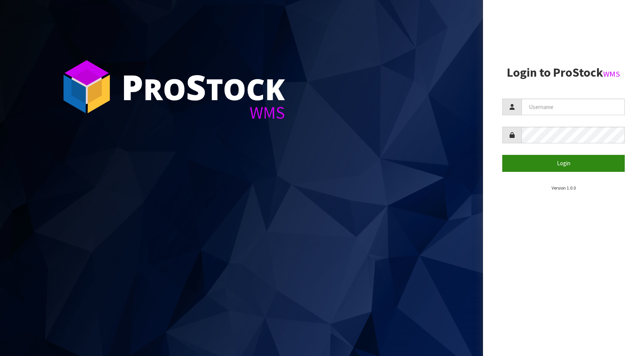 This screenshot has width=644, height=356. I want to click on img: ProStock Cube, so click(87, 87).